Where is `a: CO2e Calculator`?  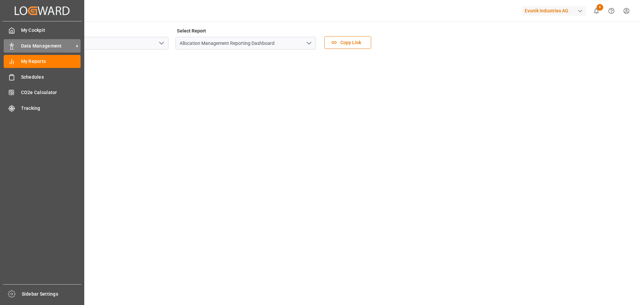 a: CO2e Calculator is located at coordinates (42, 92).